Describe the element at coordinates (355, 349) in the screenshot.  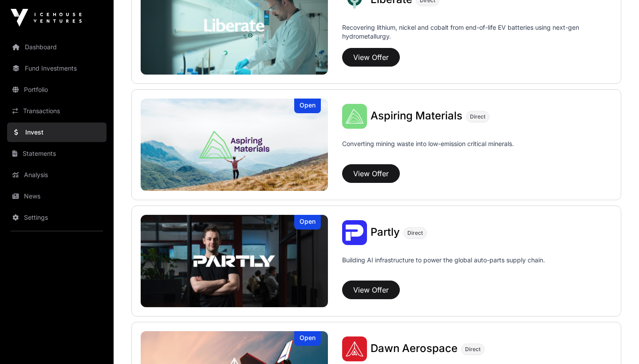
I see `img: Dawn Aerospace` at that location.